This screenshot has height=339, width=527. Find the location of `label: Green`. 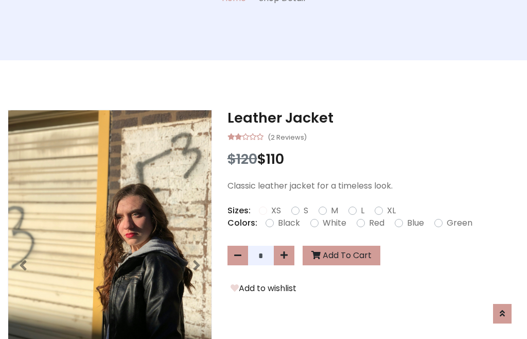

label: Green is located at coordinates (460, 223).